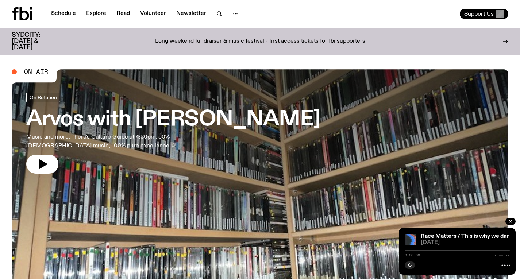  What do you see at coordinates (153, 14) in the screenshot?
I see `a: Volunteer` at bounding box center [153, 14].